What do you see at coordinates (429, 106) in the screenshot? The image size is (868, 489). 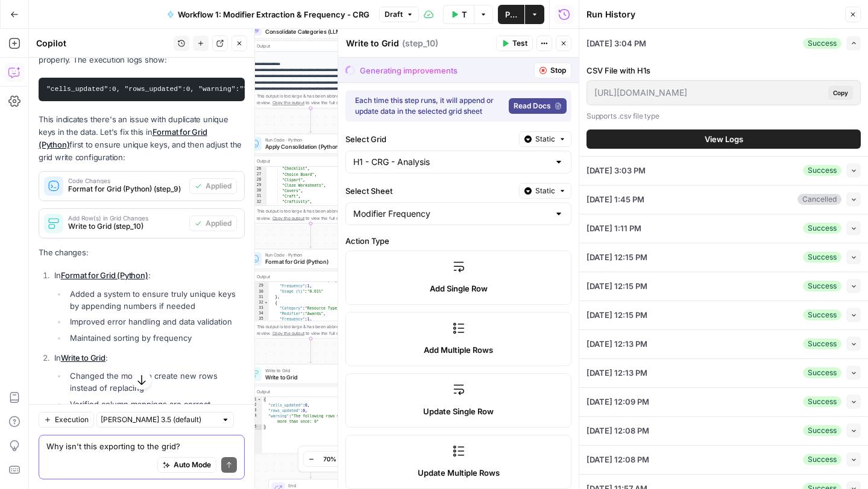 I see `div: Each time this step runs, it will append or update data in the selected grid sheet` at bounding box center [429, 106].